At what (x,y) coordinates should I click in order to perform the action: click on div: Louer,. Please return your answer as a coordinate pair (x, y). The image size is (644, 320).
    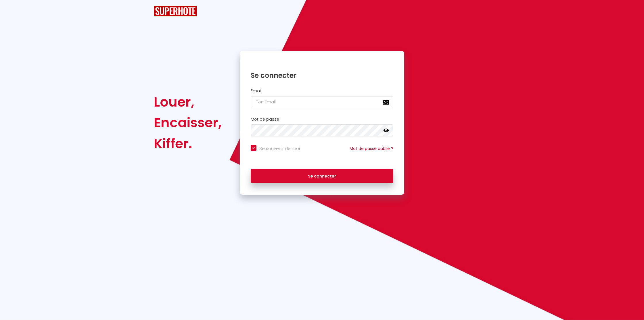
    Looking at the image, I should click on (188, 102).